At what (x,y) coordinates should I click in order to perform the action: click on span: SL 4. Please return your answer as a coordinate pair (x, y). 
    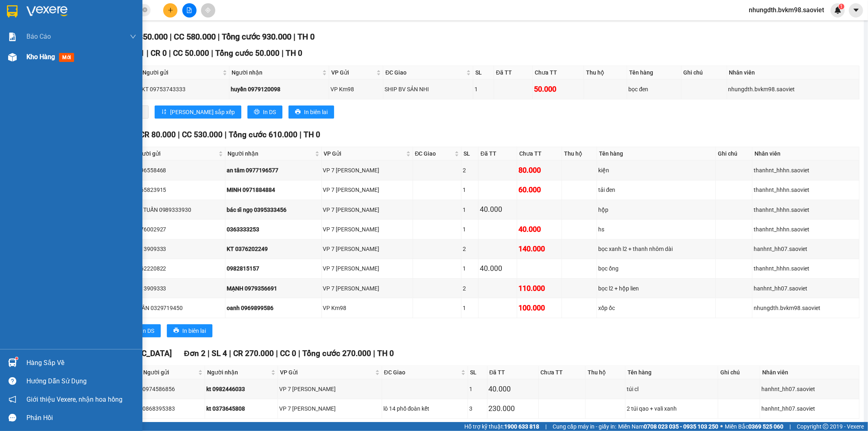
    Looking at the image, I should click on (220, 353).